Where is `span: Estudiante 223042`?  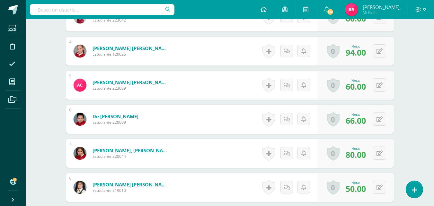
span: Estudiante 223042 is located at coordinates (131, 20).